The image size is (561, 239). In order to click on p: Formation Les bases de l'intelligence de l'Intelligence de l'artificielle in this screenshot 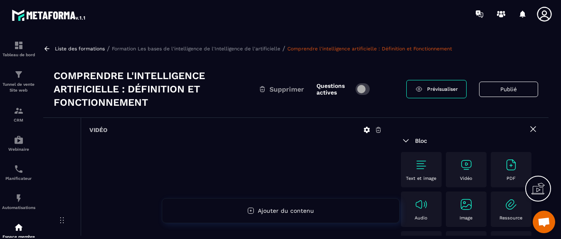, I will do `click(196, 49)`.